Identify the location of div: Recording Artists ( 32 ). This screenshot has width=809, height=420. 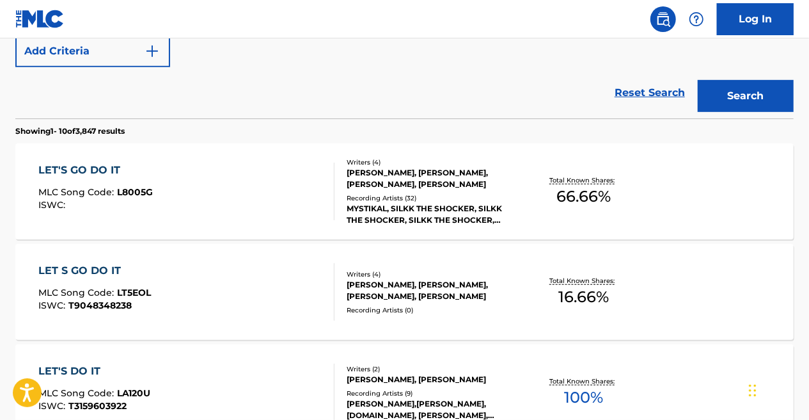
(433, 198).